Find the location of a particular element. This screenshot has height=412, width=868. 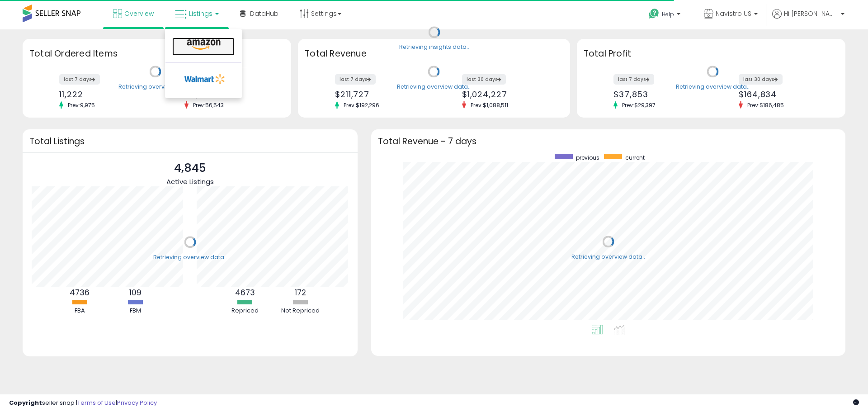

span: DataHub is located at coordinates (264, 14).